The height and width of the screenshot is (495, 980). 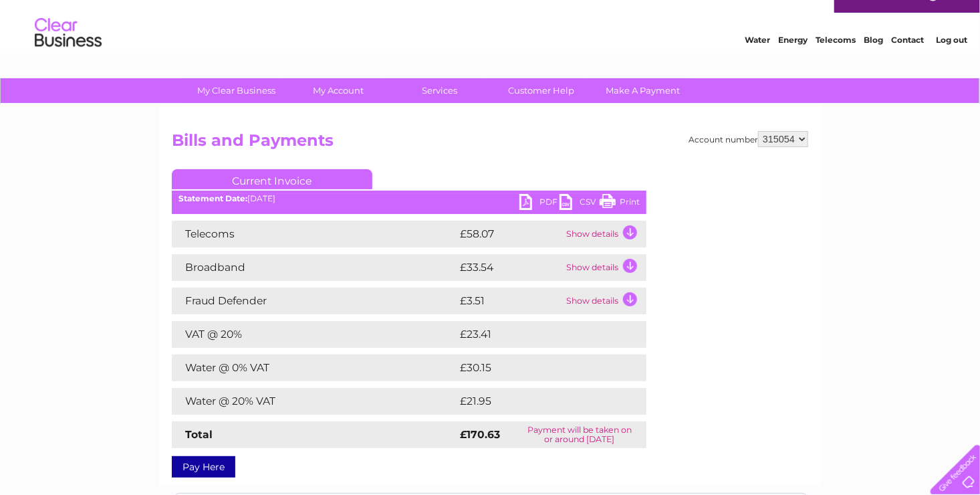 What do you see at coordinates (314, 402) in the screenshot?
I see `td: Water @ 20% VAT` at bounding box center [314, 402].